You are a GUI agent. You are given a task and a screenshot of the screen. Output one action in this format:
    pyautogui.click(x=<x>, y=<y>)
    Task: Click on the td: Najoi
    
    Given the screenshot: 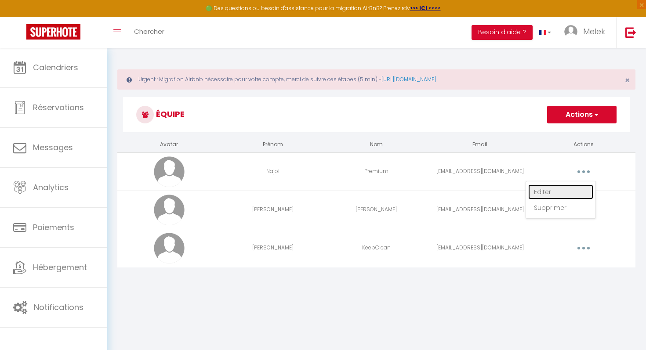 What is the action you would take?
    pyautogui.click(x=273, y=171)
    